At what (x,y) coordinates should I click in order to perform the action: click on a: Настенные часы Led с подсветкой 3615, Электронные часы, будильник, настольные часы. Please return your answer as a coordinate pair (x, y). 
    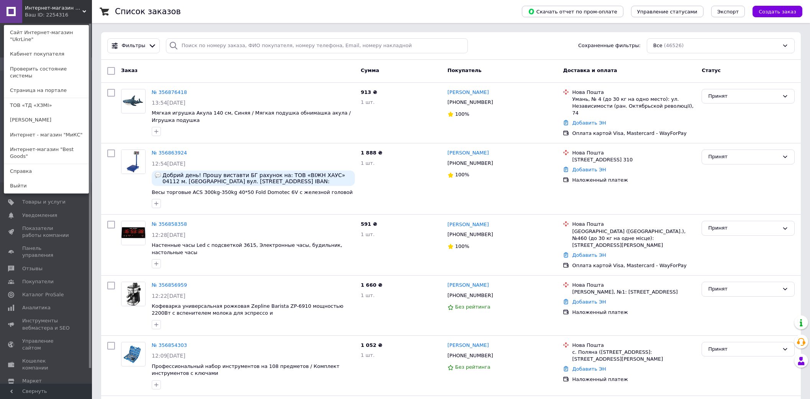
    Looking at the image, I should click on (247, 249).